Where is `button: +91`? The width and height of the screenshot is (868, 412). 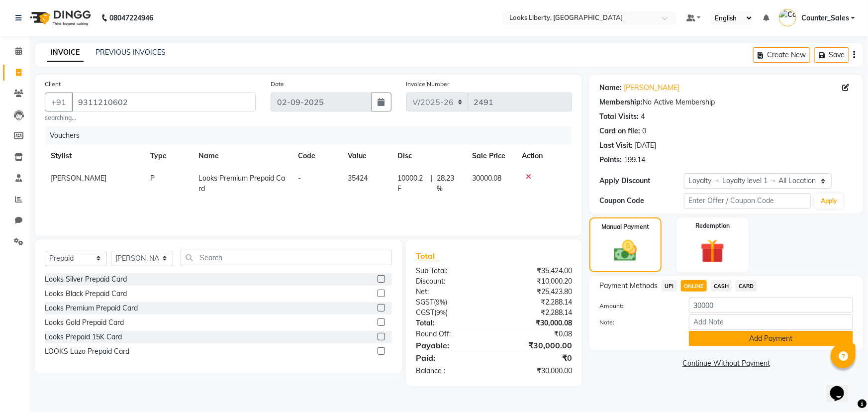
button: +91 is located at coordinates (59, 102).